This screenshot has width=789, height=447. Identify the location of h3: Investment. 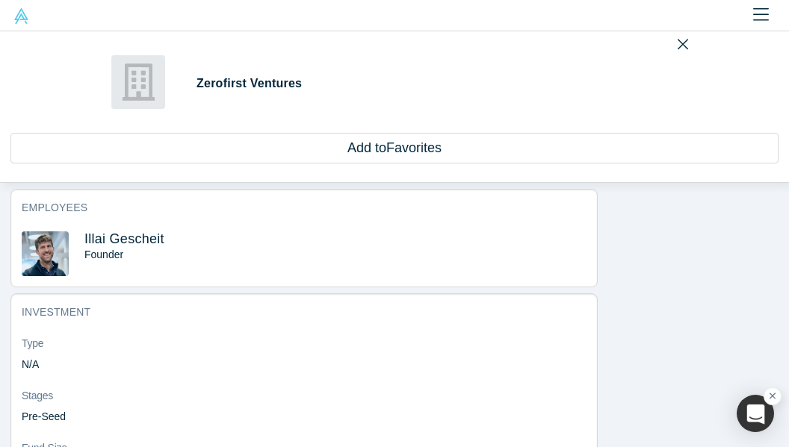
(293, 312).